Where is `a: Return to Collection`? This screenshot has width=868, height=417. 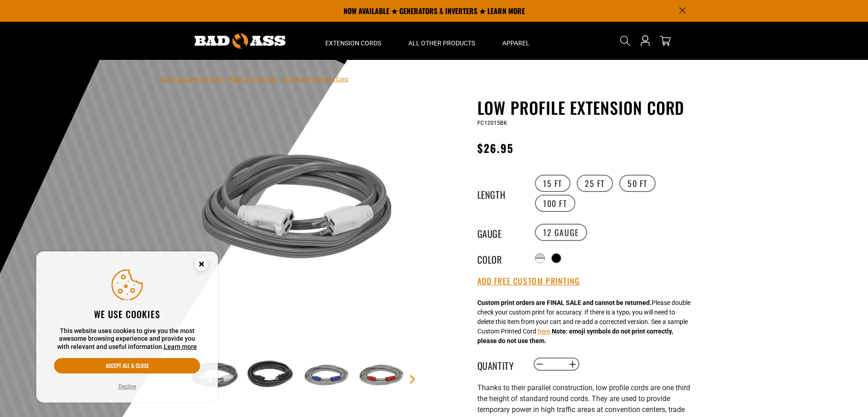 a: Return to Collection is located at coordinates (253, 80).